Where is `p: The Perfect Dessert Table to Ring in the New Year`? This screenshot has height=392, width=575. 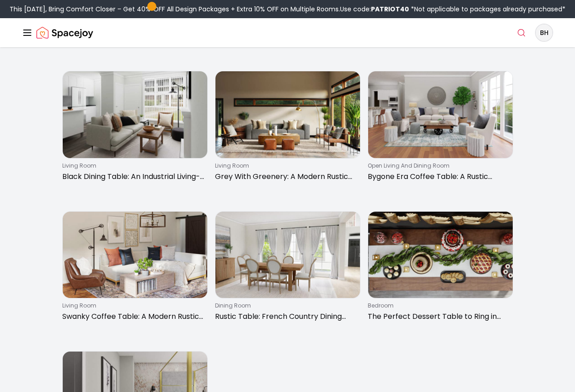 p: The Perfect Dessert Table to Ring in the New Year is located at coordinates (438, 316).